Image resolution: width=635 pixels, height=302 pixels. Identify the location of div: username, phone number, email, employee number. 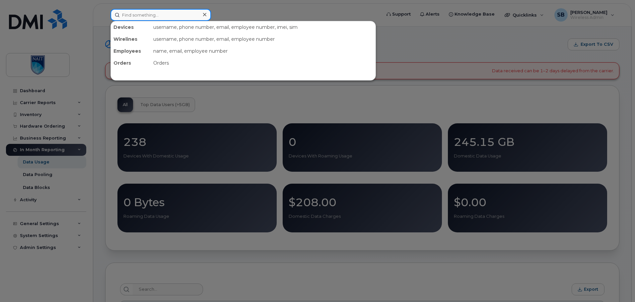
(263, 39).